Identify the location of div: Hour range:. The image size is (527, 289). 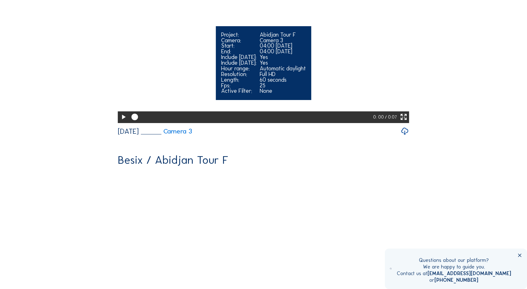
(239, 69).